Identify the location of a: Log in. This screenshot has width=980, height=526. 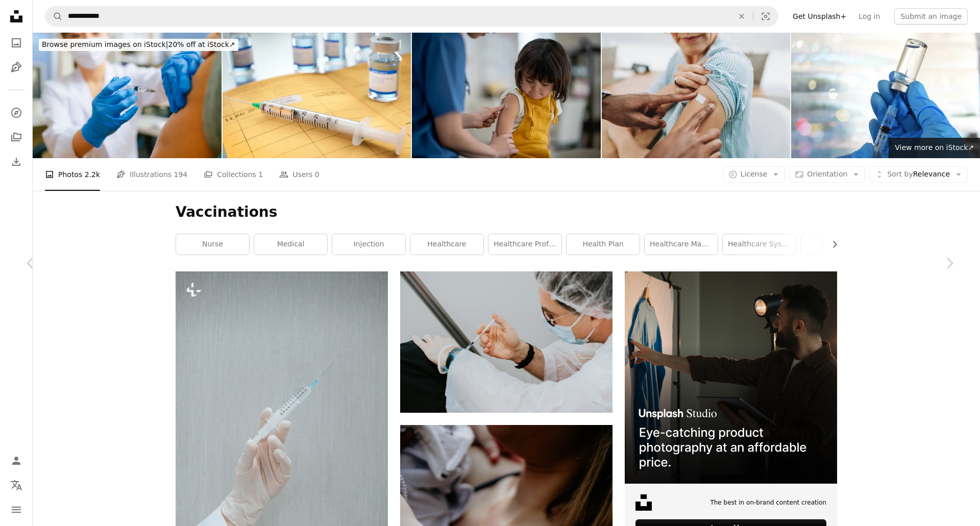
(869, 17).